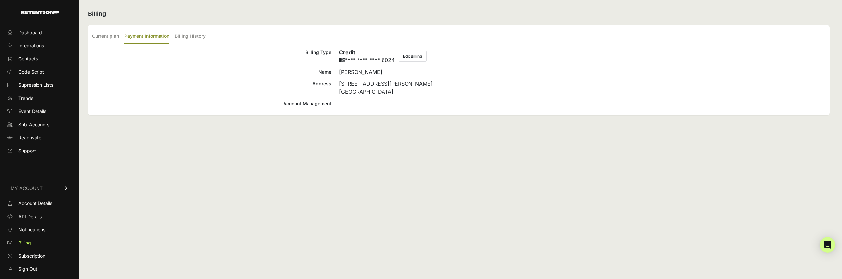  What do you see at coordinates (190, 37) in the screenshot?
I see `label: Billing History` at bounding box center [190, 37].